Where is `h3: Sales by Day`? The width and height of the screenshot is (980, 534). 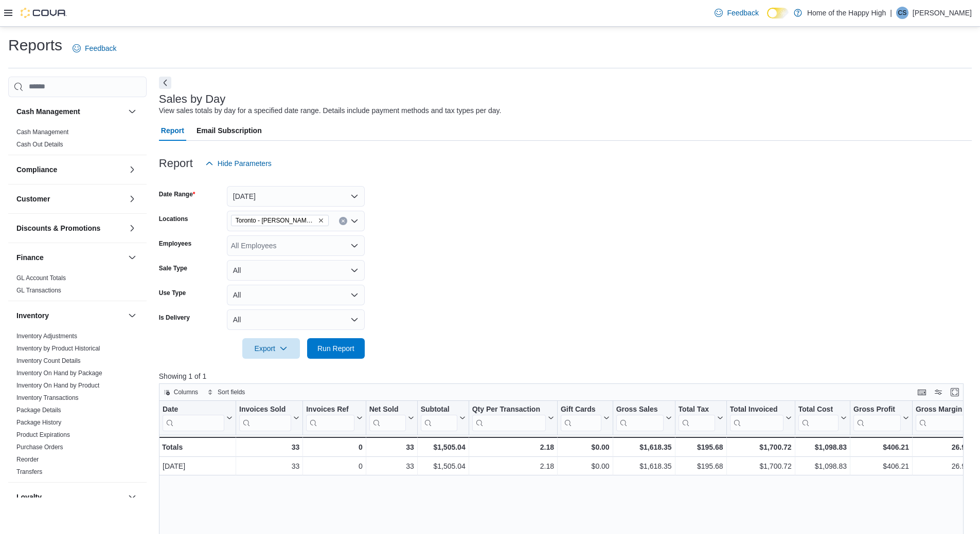
h3: Sales by Day is located at coordinates (193, 99).